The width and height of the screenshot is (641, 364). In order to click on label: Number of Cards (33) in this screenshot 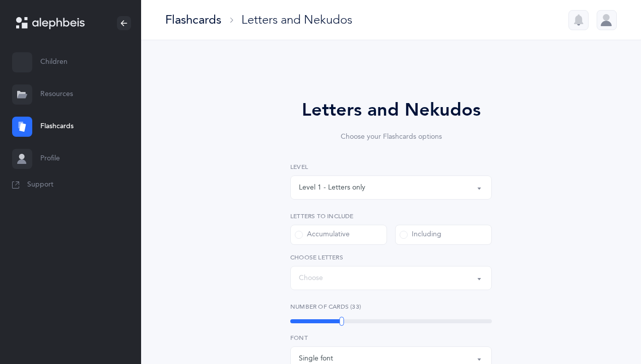, I will do `click(392, 307)`.